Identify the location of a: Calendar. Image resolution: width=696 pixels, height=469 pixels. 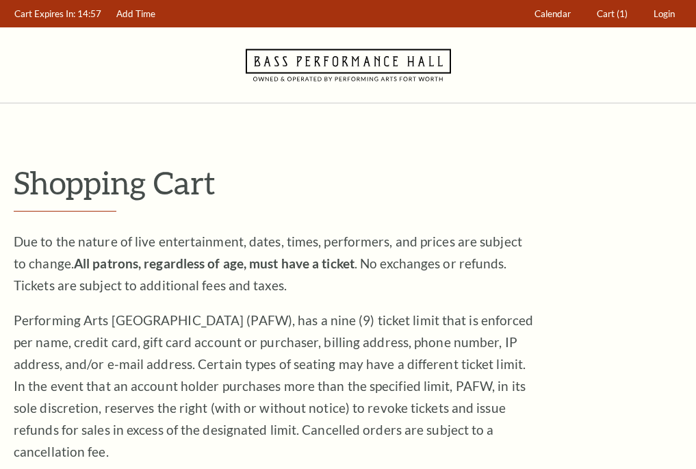
(553, 14).